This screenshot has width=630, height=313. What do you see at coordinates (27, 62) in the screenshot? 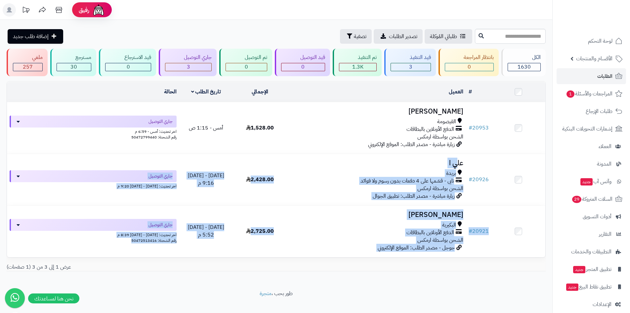
I see `a: ملغي 257` at bounding box center [27, 62].